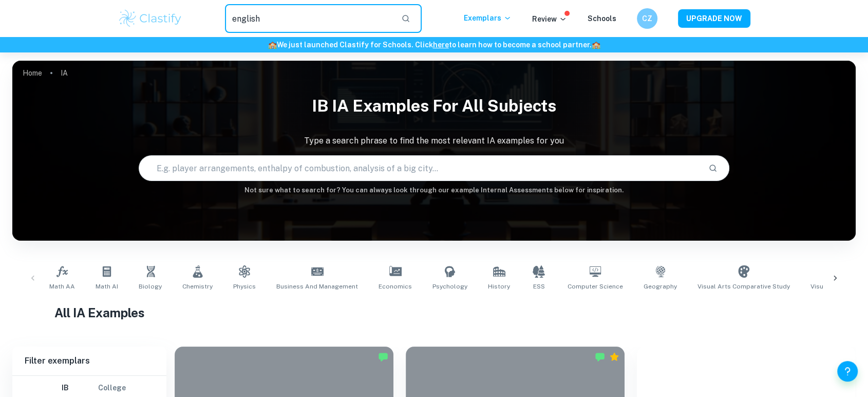 The image size is (868, 397). I want to click on span: Math AI, so click(107, 286).